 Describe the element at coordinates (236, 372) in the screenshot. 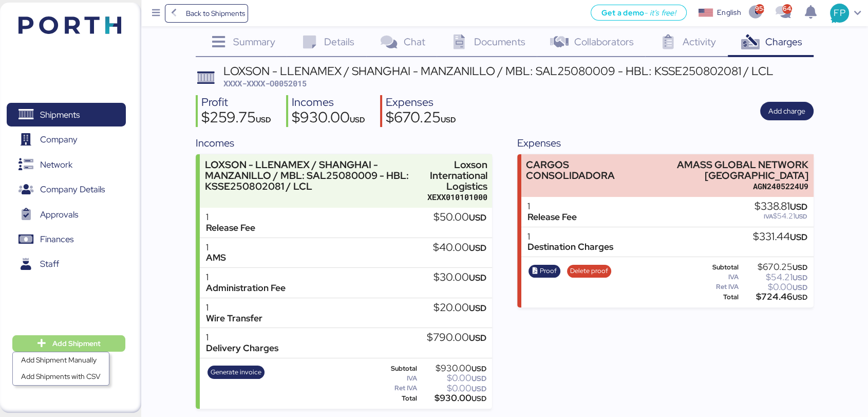

I see `button: Generate invoice` at that location.